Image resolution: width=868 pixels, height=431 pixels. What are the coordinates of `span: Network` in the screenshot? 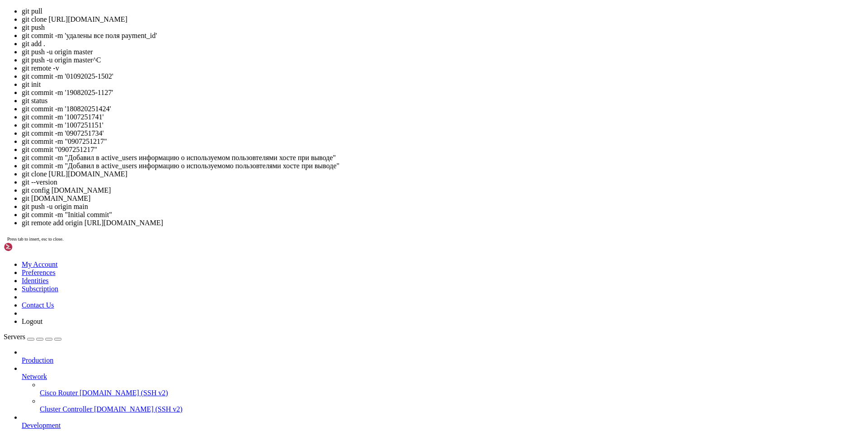 It's located at (35, 377).